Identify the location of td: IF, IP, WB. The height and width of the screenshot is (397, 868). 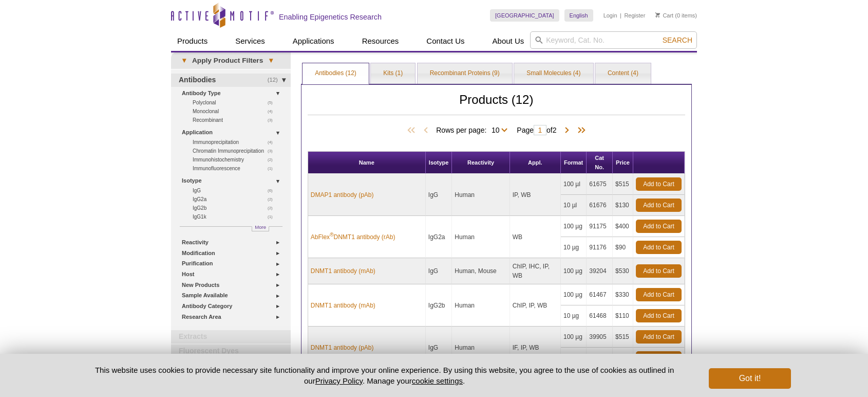
(535, 347).